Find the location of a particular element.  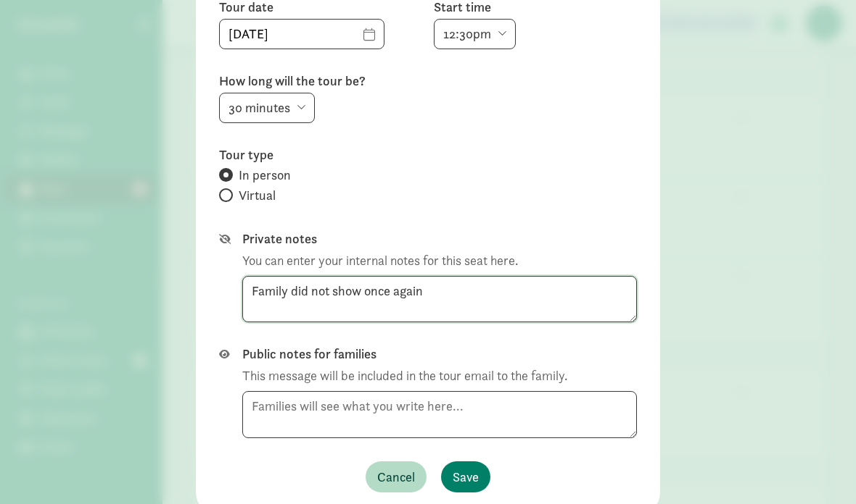

div: You can enter your internal notes for this seat here. is located at coordinates (380, 260).